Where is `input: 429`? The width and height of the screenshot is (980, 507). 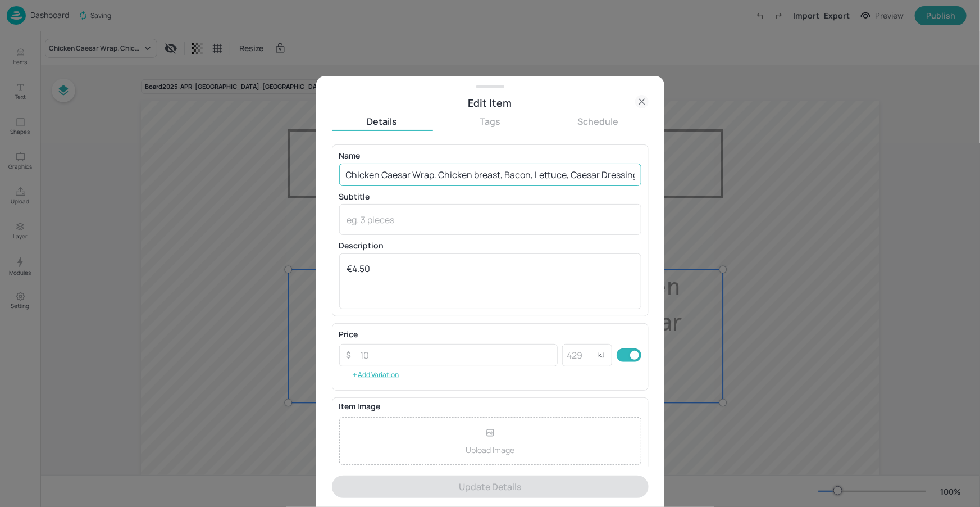
input: 429 is located at coordinates (580, 355).